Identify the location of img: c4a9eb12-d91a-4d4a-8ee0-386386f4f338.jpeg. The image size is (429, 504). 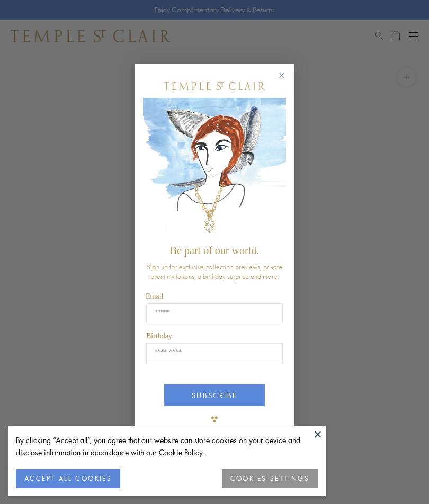
(214, 169).